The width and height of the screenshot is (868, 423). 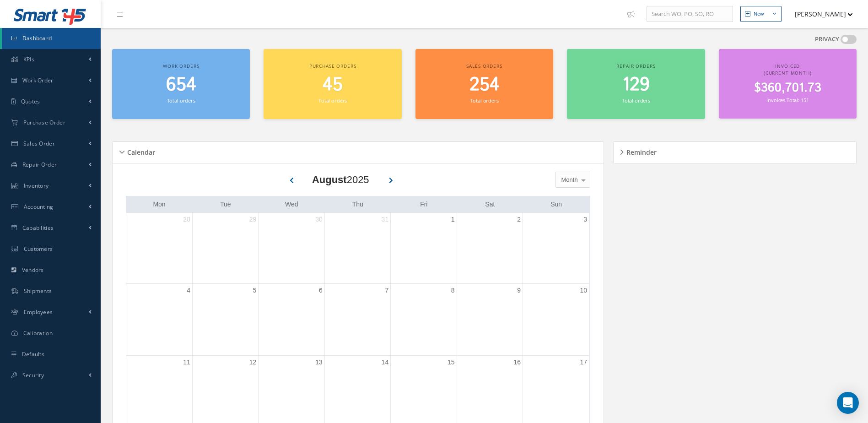 I want to click on span: KPIs, so click(x=29, y=59).